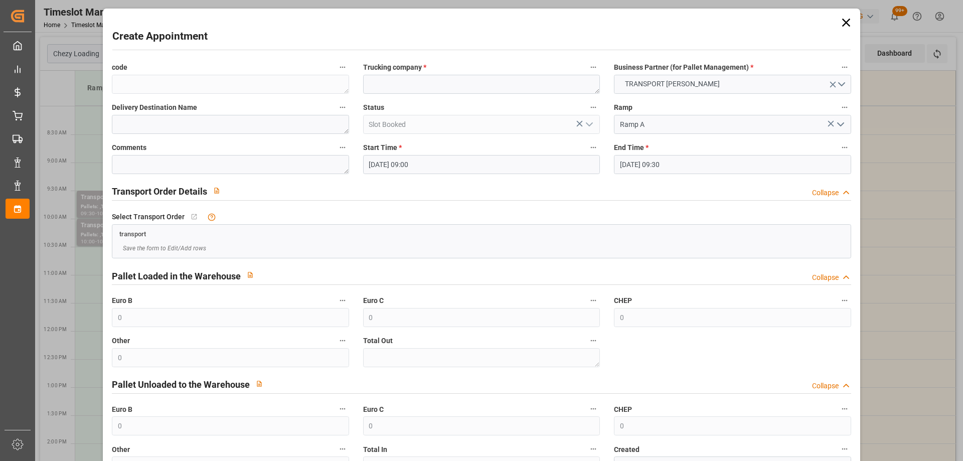 This screenshot has height=461, width=963. I want to click on span: End Time, so click(631, 147).